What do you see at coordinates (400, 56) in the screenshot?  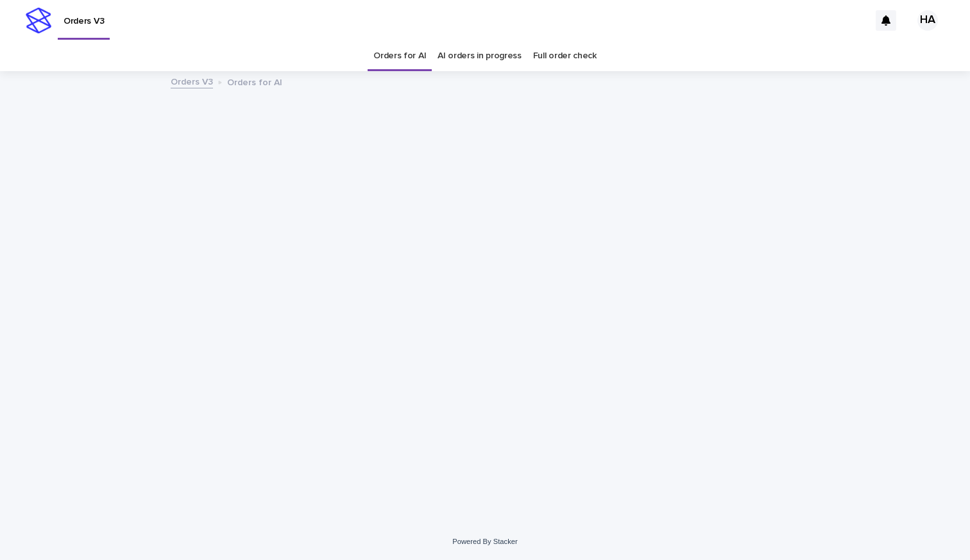 I see `a: Orders for AI` at bounding box center [400, 56].